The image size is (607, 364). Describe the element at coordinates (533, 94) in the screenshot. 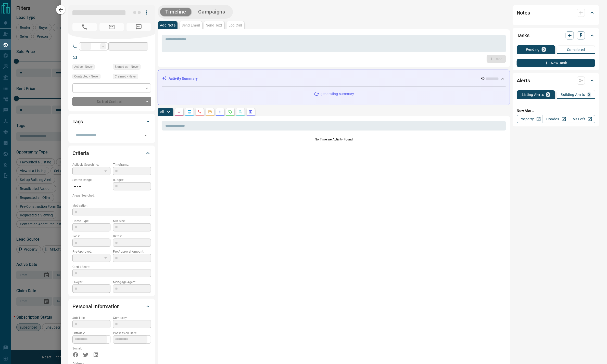

I see `p: Listing Alerts` at that location.